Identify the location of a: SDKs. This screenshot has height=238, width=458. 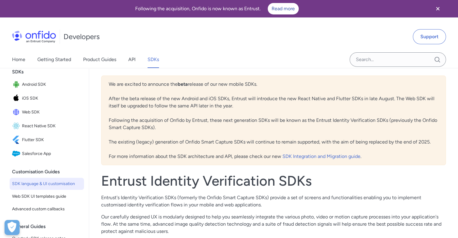
(153, 60).